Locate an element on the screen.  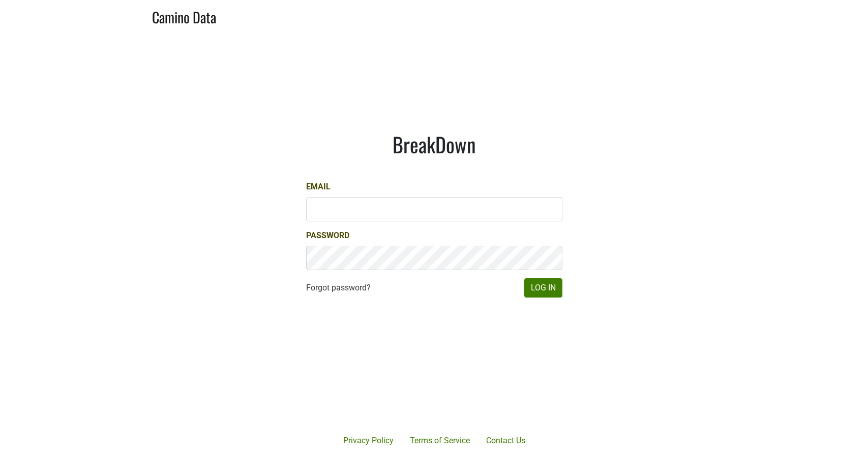
a: Privacy Policy is located at coordinates (368, 441).